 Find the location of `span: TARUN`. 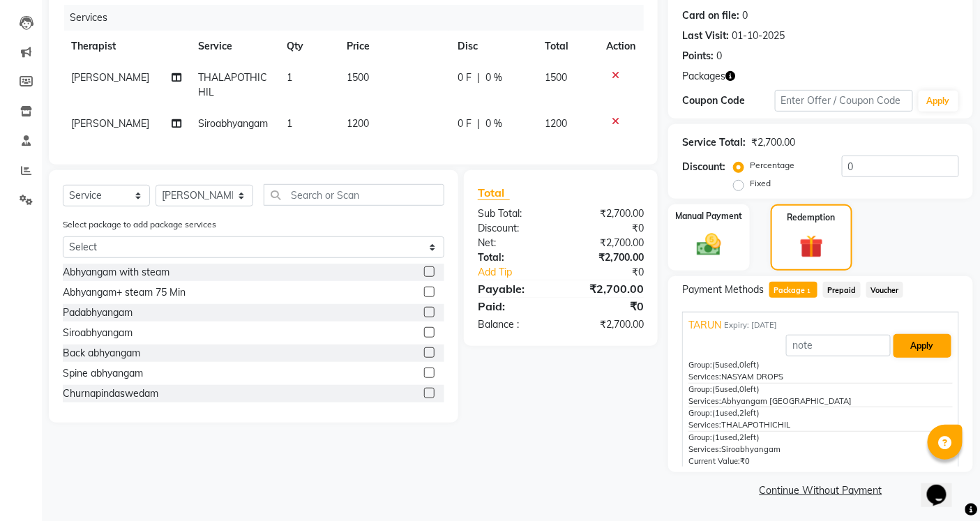

span: TARUN is located at coordinates (705, 325).